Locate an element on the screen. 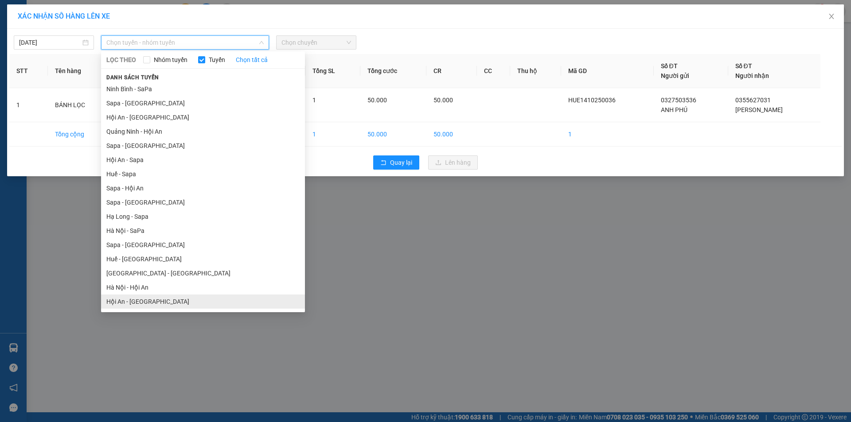 This screenshot has height=422, width=851. li: Huế - Sapa is located at coordinates (203, 174).